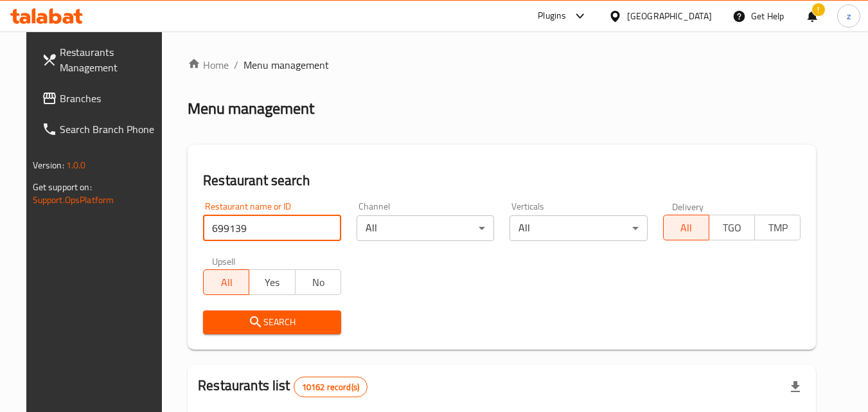 This screenshot has height=412, width=868. What do you see at coordinates (101, 129) in the screenshot?
I see `a: Search Branch Phone` at bounding box center [101, 129].